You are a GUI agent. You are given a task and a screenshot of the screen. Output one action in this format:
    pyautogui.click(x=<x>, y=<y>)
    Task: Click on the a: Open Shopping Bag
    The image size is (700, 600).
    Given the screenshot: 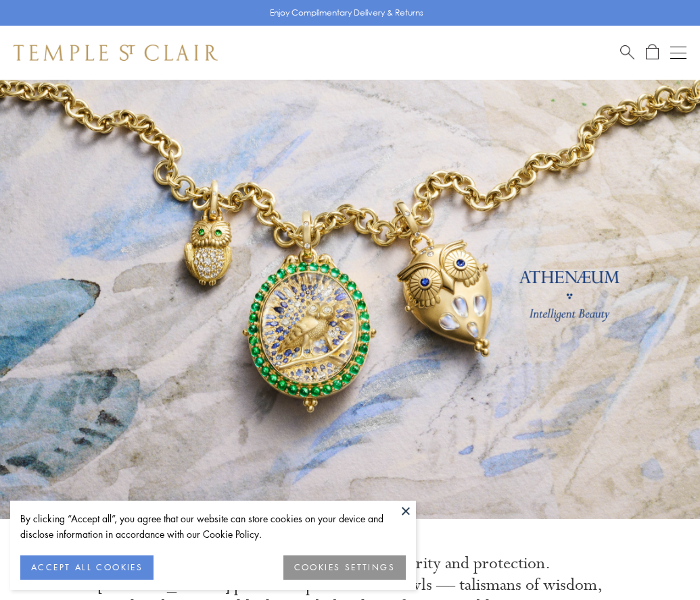 What is the action you would take?
    pyautogui.click(x=651, y=52)
    